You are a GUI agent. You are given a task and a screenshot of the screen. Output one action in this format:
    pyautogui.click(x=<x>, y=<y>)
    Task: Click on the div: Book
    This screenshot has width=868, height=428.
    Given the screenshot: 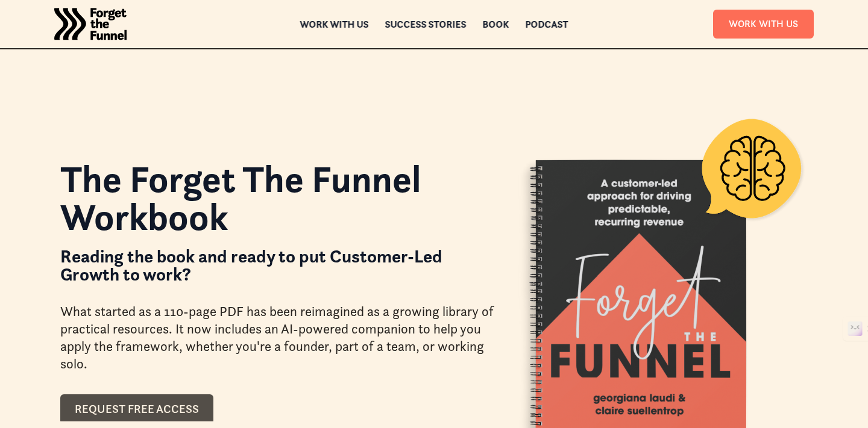 What is the action you would take?
    pyautogui.click(x=496, y=24)
    